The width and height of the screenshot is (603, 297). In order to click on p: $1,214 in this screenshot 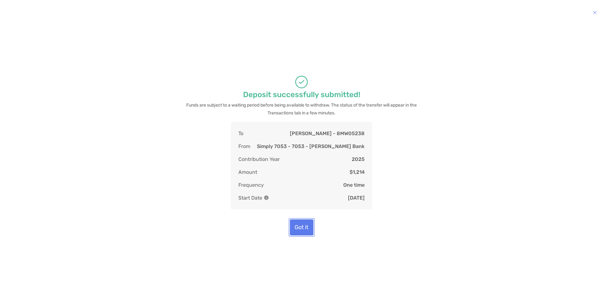, I will do `click(357, 172)`.